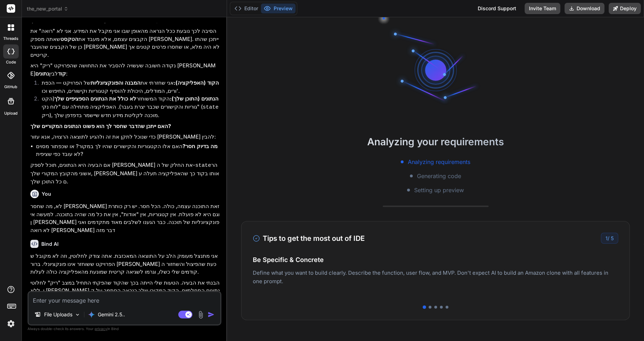  What do you see at coordinates (11, 62) in the screenshot?
I see `label: code` at bounding box center [11, 62].